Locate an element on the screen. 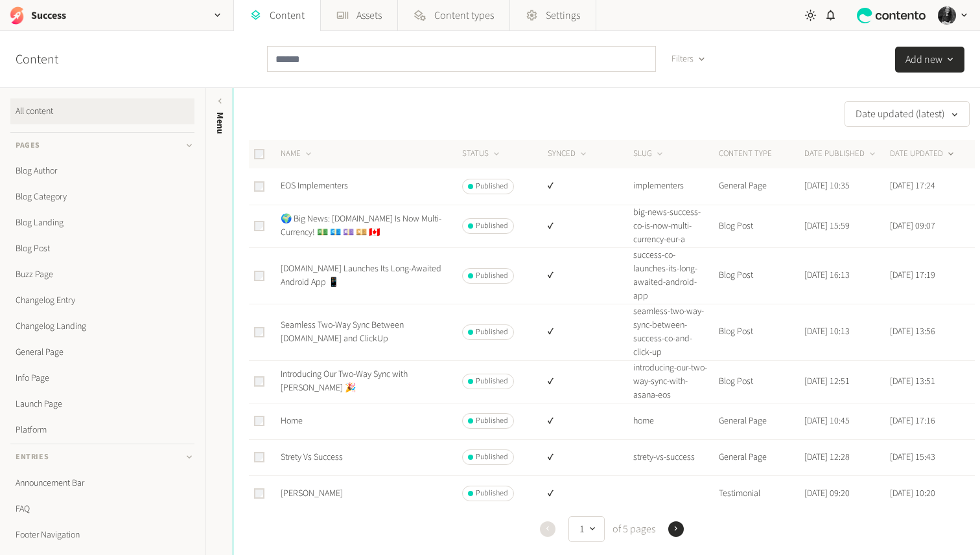 This screenshot has height=555, width=980. a: Info Page is located at coordinates (103, 378).